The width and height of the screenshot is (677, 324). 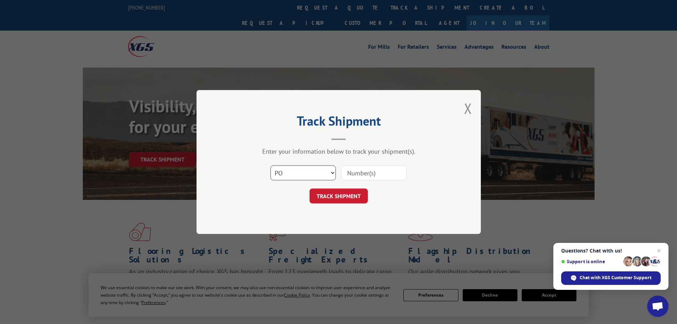 What do you see at coordinates (611, 251) in the screenshot?
I see `span: Questions? Chat with us!` at bounding box center [611, 251].